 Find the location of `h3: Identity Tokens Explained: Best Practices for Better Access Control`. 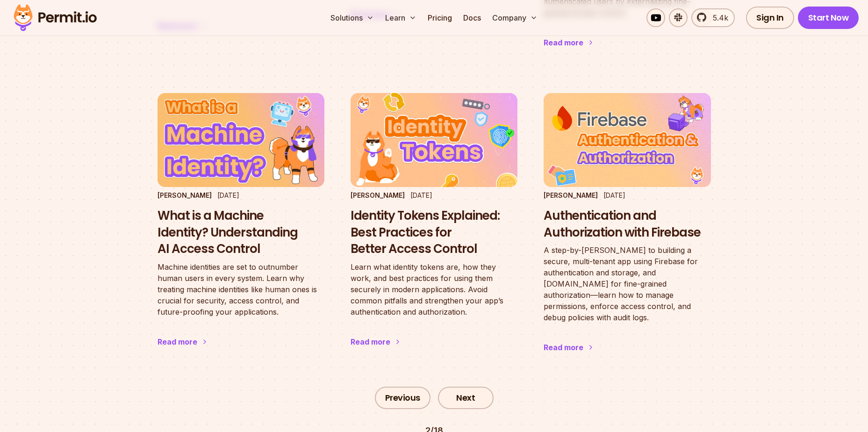

h3: Identity Tokens Explained: Best Practices for Better Access Control is located at coordinates (434, 232).